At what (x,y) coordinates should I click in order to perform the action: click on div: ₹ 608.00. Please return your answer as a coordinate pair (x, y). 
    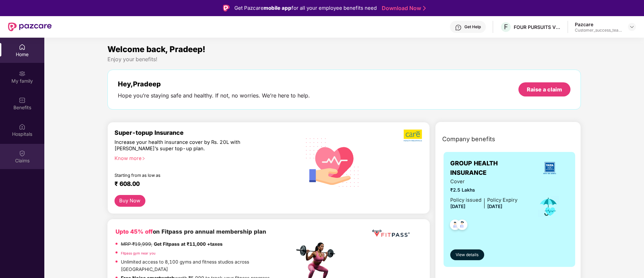
    Looking at the image, I should click on (201, 184).